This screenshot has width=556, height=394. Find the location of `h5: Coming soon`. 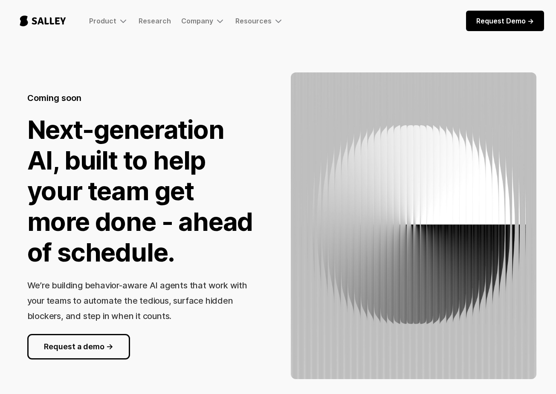

h5: Coming soon is located at coordinates (54, 98).